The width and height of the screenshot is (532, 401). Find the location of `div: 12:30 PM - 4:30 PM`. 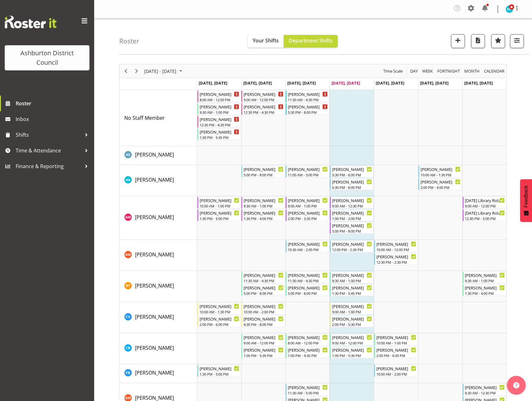

div: 12:30 PM - 4:30 PM is located at coordinates (263, 112).